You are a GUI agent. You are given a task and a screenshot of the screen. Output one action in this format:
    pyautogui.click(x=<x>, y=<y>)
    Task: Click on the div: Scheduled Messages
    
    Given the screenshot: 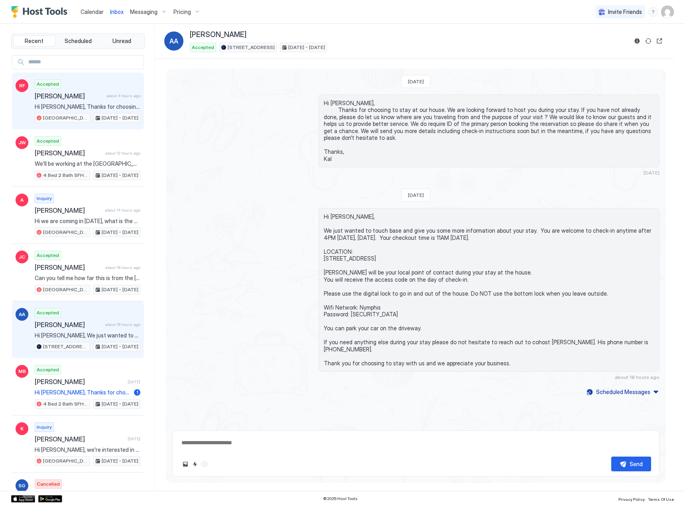 What is the action you would take?
    pyautogui.click(x=623, y=392)
    